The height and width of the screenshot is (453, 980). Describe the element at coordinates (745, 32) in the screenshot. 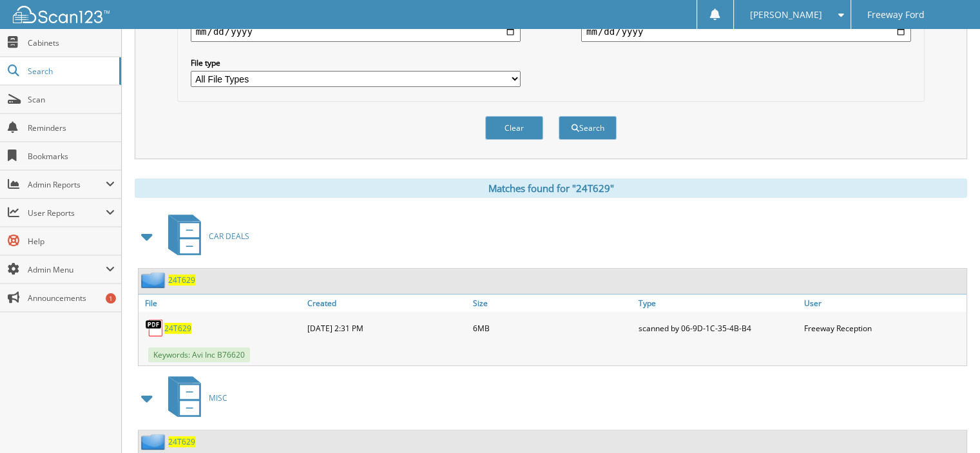

I see `input: end` at that location.